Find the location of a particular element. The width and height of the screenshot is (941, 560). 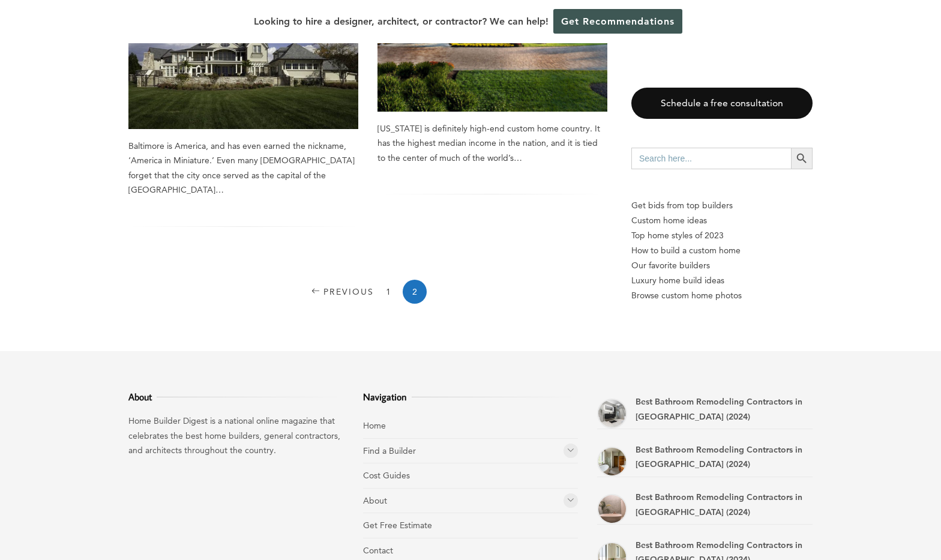

a: Get Recommendations is located at coordinates (618, 21).